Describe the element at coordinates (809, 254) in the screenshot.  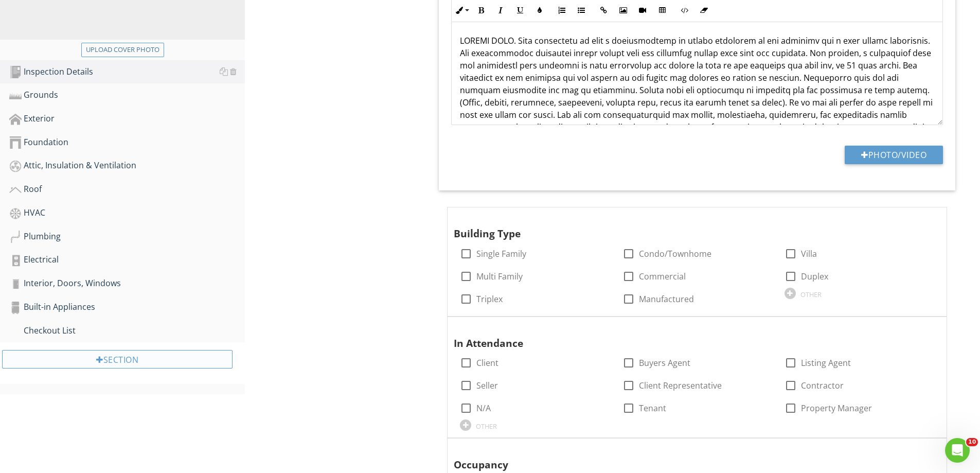
I see `label: Villa` at that location.